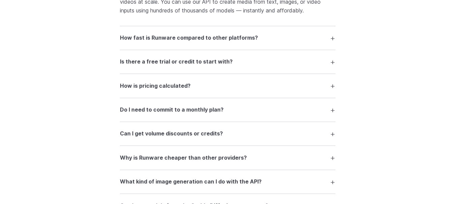 The width and height of the screenshot is (455, 204). What do you see at coordinates (228, 110) in the screenshot?
I see `summary: Do I need to commit to a monthly plan?` at bounding box center [228, 110].